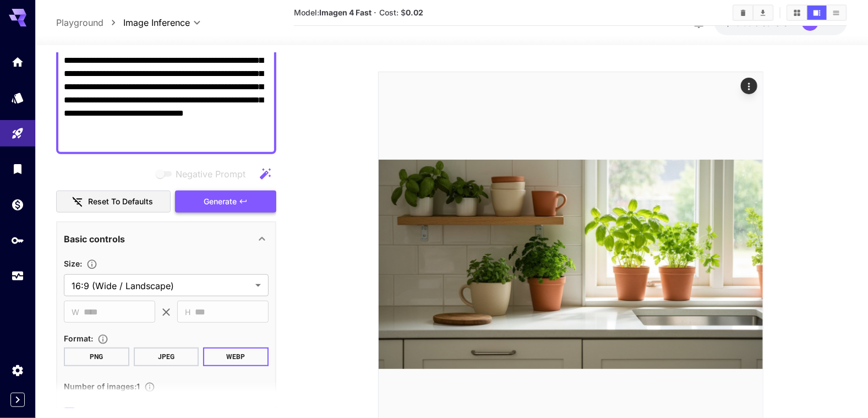 The image size is (868, 418). Describe the element at coordinates (816, 12) in the screenshot. I see `div: Show media in grid viewShow media in video viewShow media in list view` at that location.